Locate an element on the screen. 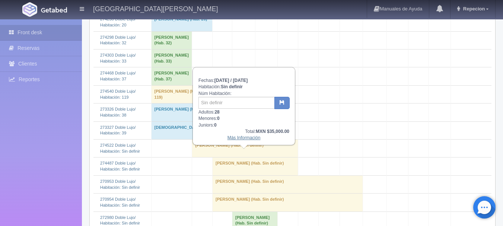 The image size is (503, 226). div: Fechas: Habitación: Núm Habitación: Adultos: Menores: Juniors: is located at coordinates (244, 106).